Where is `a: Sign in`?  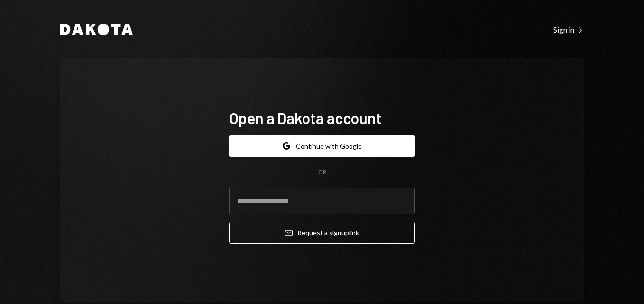
a: Sign in is located at coordinates (569, 30).